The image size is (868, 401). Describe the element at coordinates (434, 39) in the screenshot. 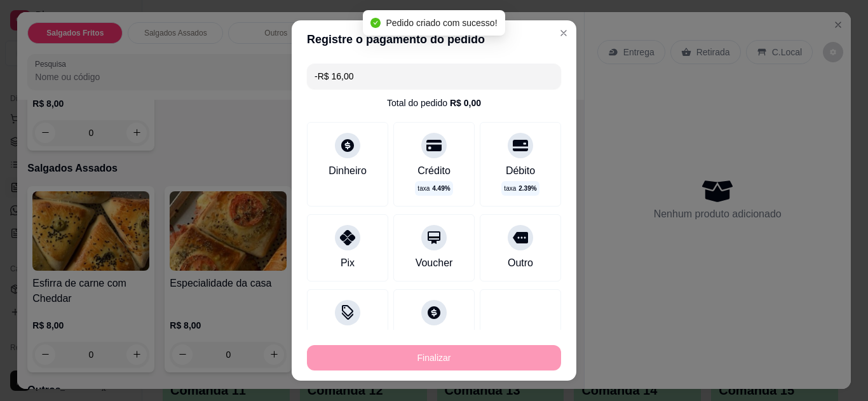

I see `header: Registre o pagamento do pedido` at that location.